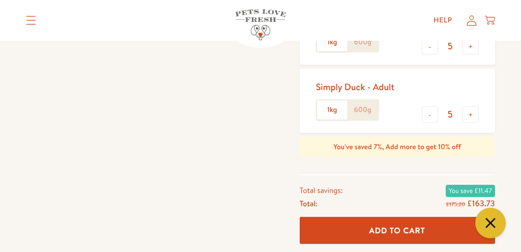 Image resolution: width=521 pixels, height=252 pixels. I want to click on span: £163.73, so click(481, 203).